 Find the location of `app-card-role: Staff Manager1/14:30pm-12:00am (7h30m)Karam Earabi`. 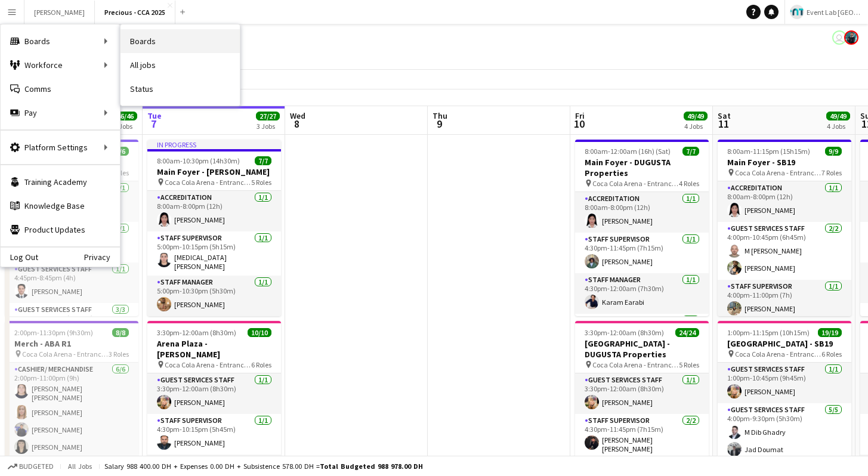

app-card-role: Staff Manager1/14:30pm-12:00am (7h30m)Karam Earabi is located at coordinates (642, 293).